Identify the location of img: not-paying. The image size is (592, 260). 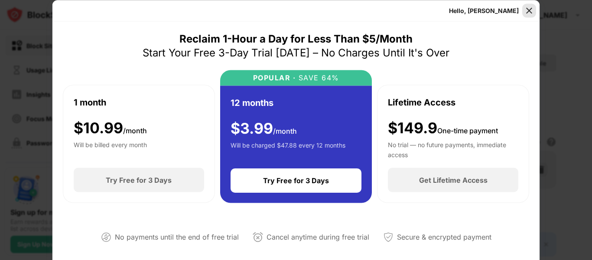
(106, 237).